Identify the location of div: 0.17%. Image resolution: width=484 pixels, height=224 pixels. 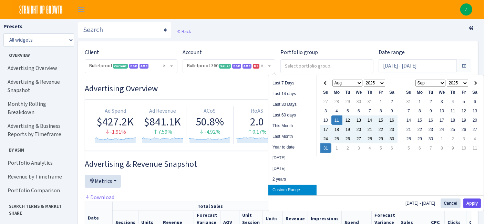
(257, 132).